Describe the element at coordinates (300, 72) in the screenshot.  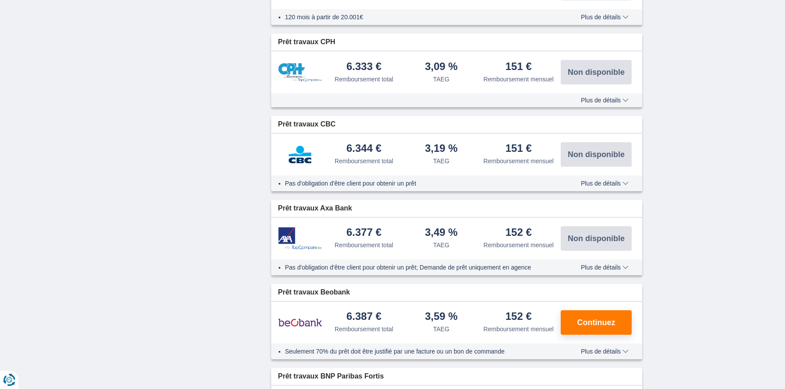
I see `img: pret personnel CPH Banque` at that location.